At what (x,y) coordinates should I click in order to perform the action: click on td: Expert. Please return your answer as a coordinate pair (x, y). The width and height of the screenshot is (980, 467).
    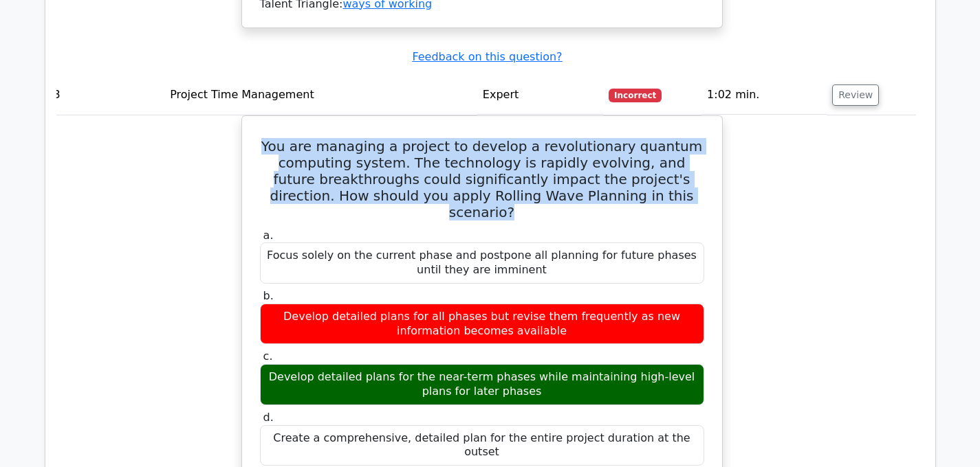
    Looking at the image, I should click on (540, 95).